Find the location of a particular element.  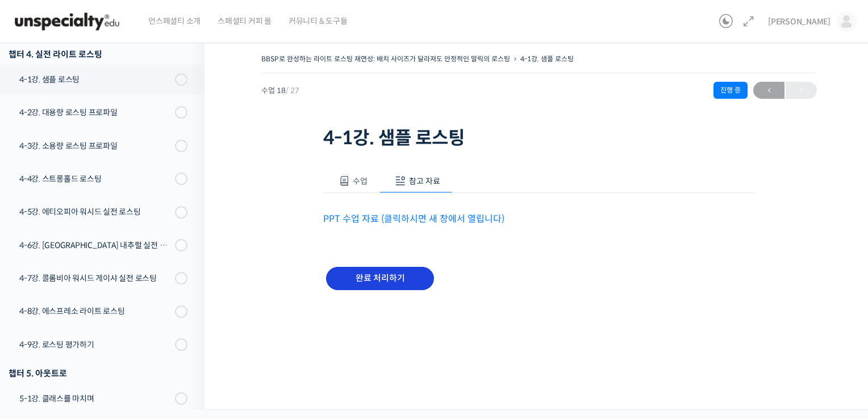

div: 4-3강. 소용량 로스팅 프로파일 is located at coordinates (96, 146).